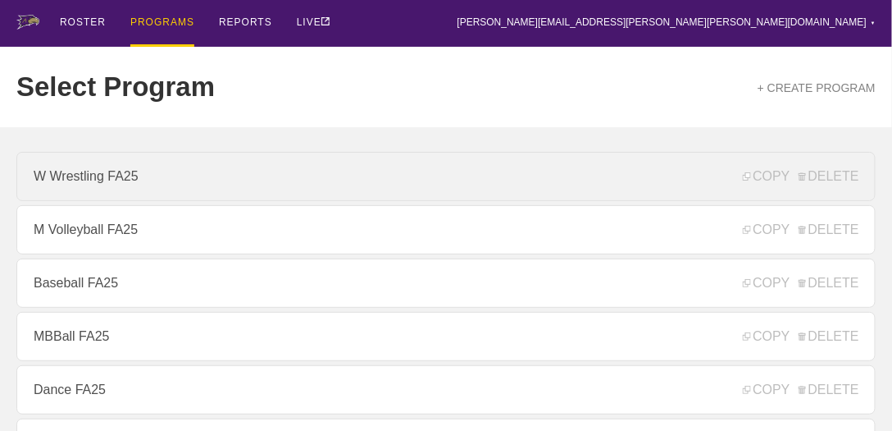 This screenshot has width=892, height=431. What do you see at coordinates (817, 88) in the screenshot?
I see `a: + CREATE PROGRAM` at bounding box center [817, 88].